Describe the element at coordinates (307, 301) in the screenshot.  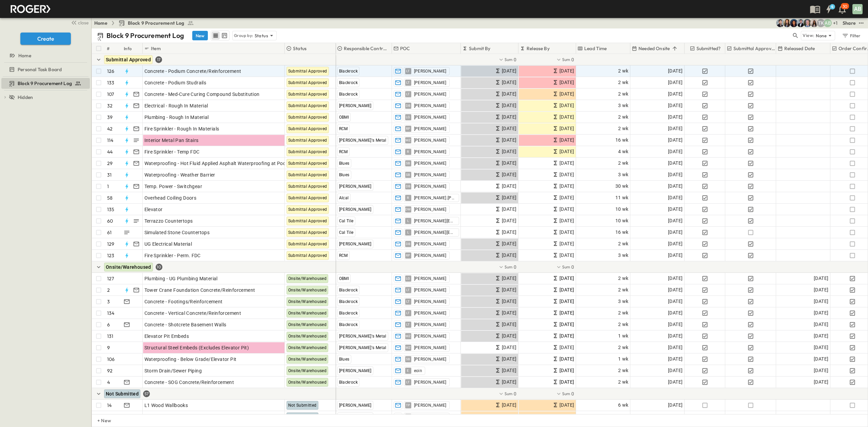
I see `span: Onsite/Warehoused` at that location.